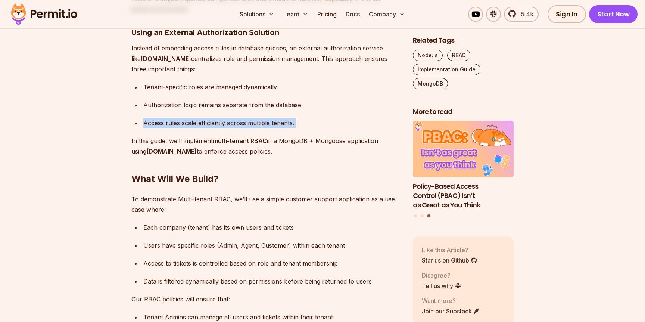 The width and height of the screenshot is (645, 322). Describe the element at coordinates (451, 311) in the screenshot. I see `a: Join our Substack` at that location.